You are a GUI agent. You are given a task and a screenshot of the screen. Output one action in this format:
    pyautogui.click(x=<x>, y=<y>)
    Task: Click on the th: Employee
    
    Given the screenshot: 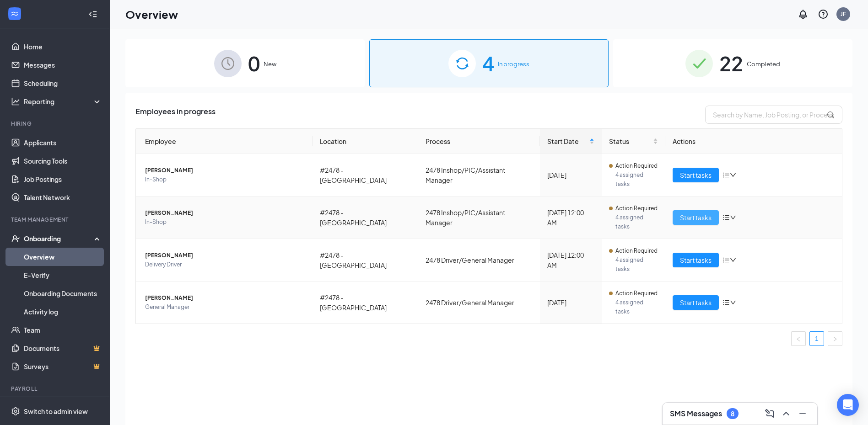 What is the action you would take?
    pyautogui.click(x=224, y=141)
    